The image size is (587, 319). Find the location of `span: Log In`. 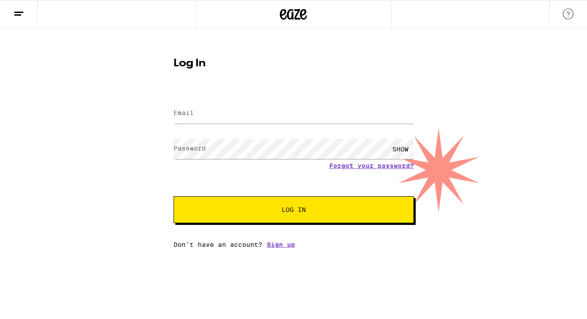

span: Log In is located at coordinates (293, 210).